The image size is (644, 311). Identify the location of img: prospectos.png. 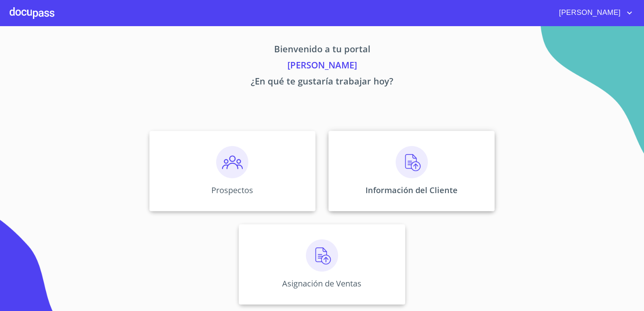
(232, 162).